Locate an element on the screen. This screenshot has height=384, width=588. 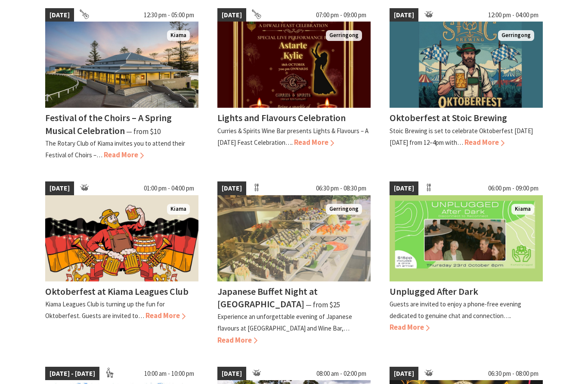
p: The Rotary Club of Kiama invites you to attend their Festival of Choirs –… is located at coordinates (115, 149).